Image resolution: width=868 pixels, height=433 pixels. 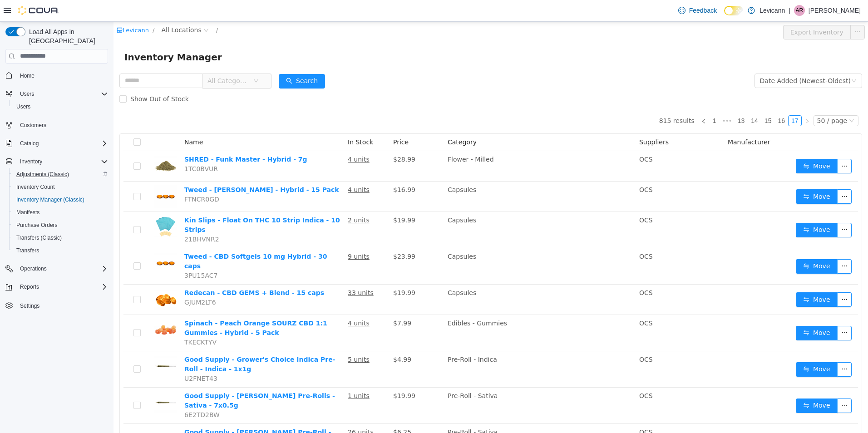 I want to click on span: All Categories, so click(x=114, y=59).